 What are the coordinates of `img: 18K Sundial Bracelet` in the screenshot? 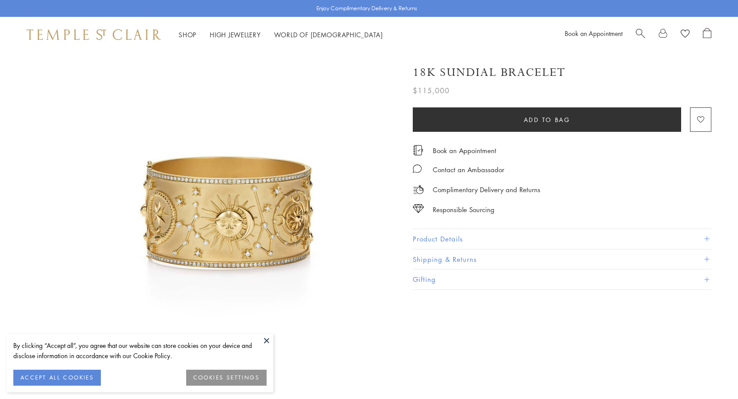 It's located at (224, 219).